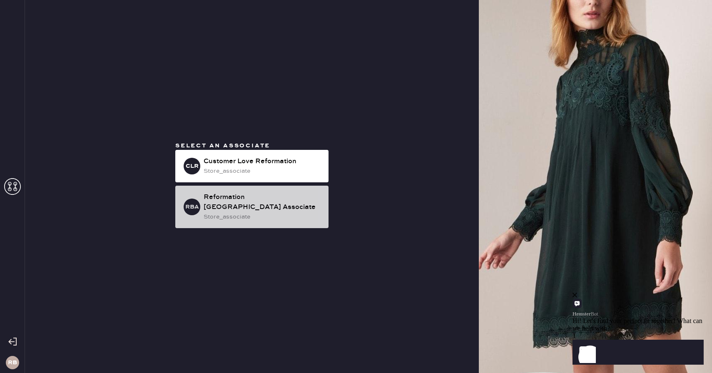  I want to click on div: Customer Love Reformation, so click(263, 162).